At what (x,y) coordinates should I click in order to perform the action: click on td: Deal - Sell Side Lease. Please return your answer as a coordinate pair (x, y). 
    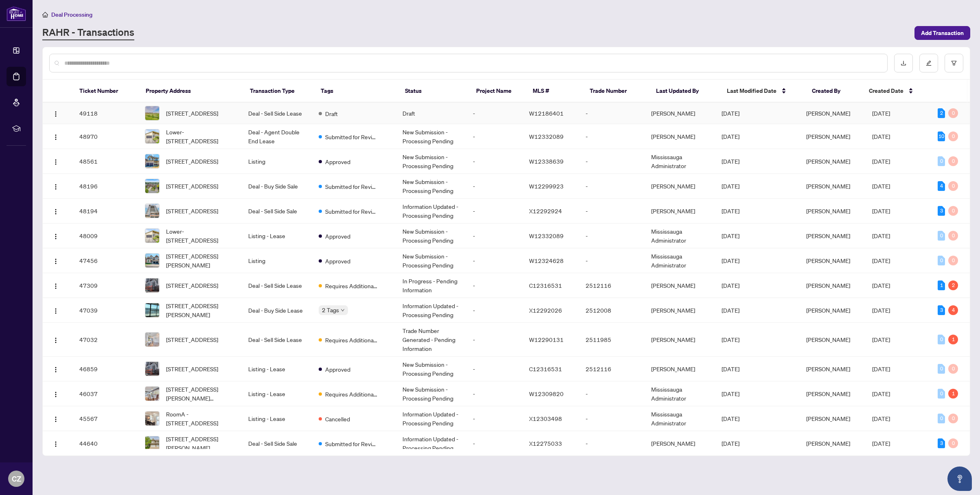
    Looking at the image, I should click on (277, 340).